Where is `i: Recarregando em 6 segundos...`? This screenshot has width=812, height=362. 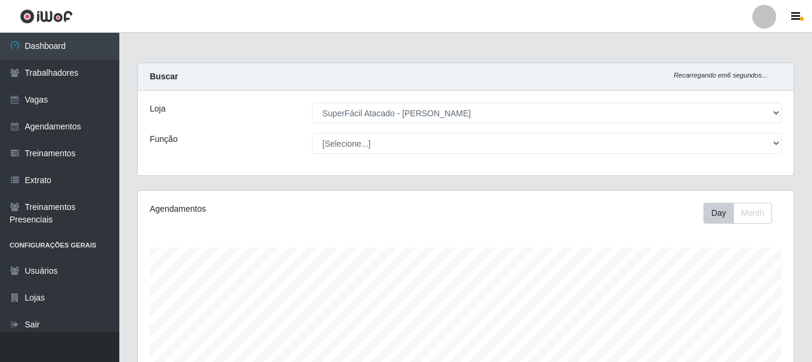 i: Recarregando em 6 segundos... is located at coordinates (720, 75).